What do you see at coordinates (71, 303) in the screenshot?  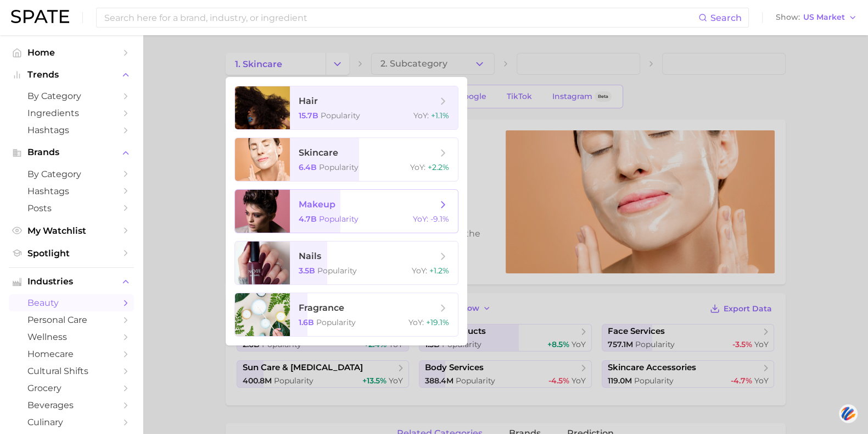 I see `span: beauty` at bounding box center [71, 303].